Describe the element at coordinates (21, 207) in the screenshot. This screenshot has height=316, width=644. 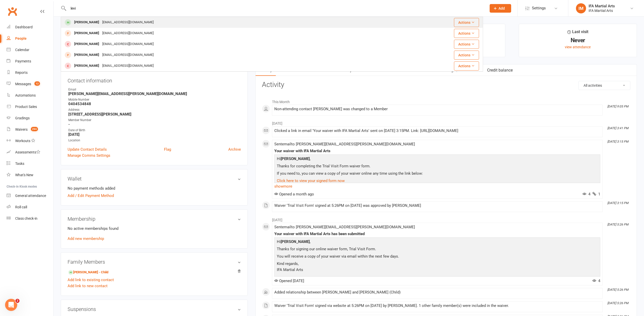
I see `div: Roll call` at that location.